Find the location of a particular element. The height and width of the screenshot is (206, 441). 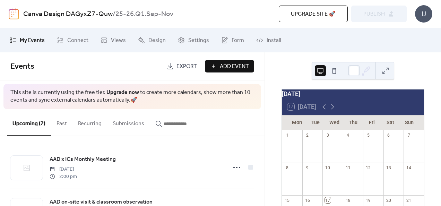

a: My Events is located at coordinates (27, 40).